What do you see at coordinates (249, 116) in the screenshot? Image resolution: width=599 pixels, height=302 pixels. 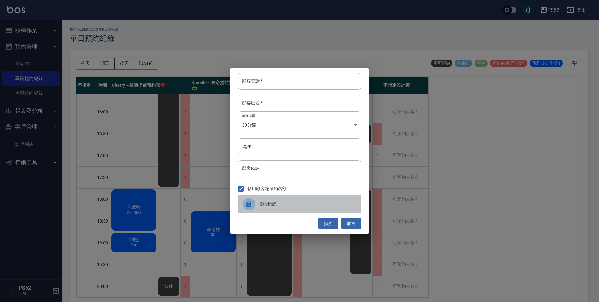 I see `label: 服務時長` at bounding box center [249, 116].